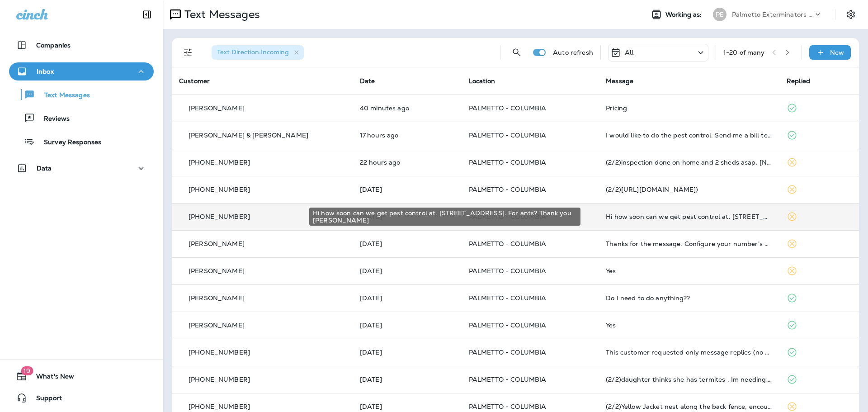 This screenshot has height=412, width=868. I want to click on p: Palmetto Exterminators LLC, so click(773, 15).